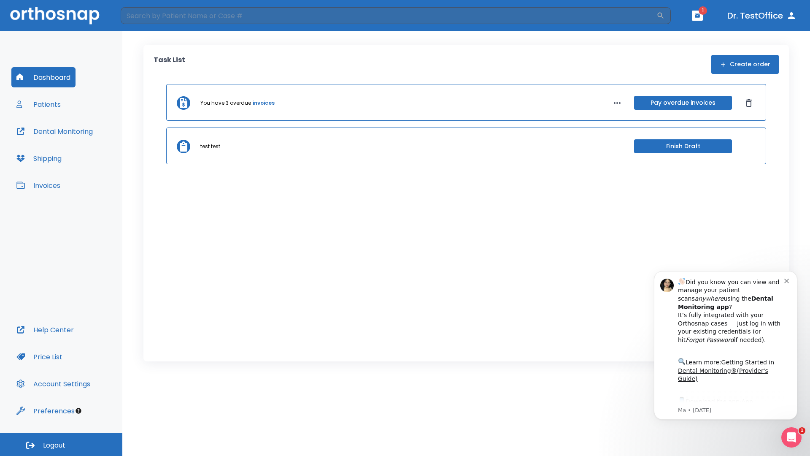 The image size is (810, 456). I want to click on button: Dental Monitoring, so click(54, 131).